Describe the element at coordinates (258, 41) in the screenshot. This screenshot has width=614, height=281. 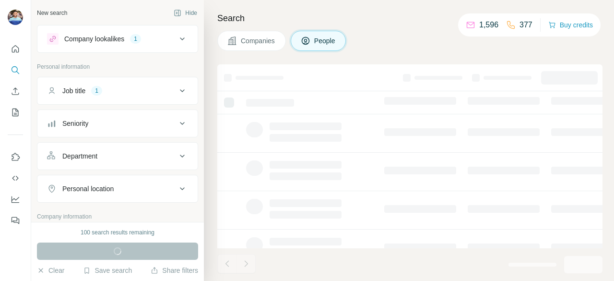
I see `span: Companies` at that location.